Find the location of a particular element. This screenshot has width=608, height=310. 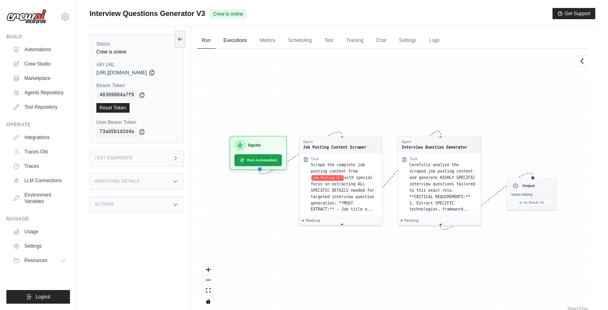

div: AgentJob Posting Content ScraperTaskScrape the complete job posting content fromjob Posting Urlwi... is located at coordinates (340, 181).